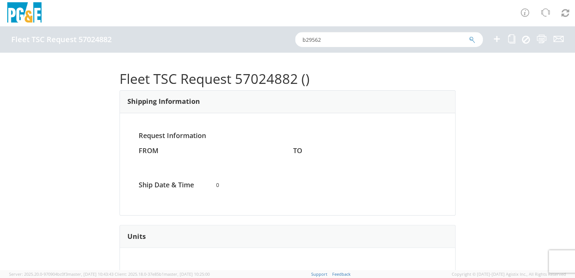 This screenshot has height=278, width=575. I want to click on h4: Fleet TSC Request 57024882, so click(61, 39).